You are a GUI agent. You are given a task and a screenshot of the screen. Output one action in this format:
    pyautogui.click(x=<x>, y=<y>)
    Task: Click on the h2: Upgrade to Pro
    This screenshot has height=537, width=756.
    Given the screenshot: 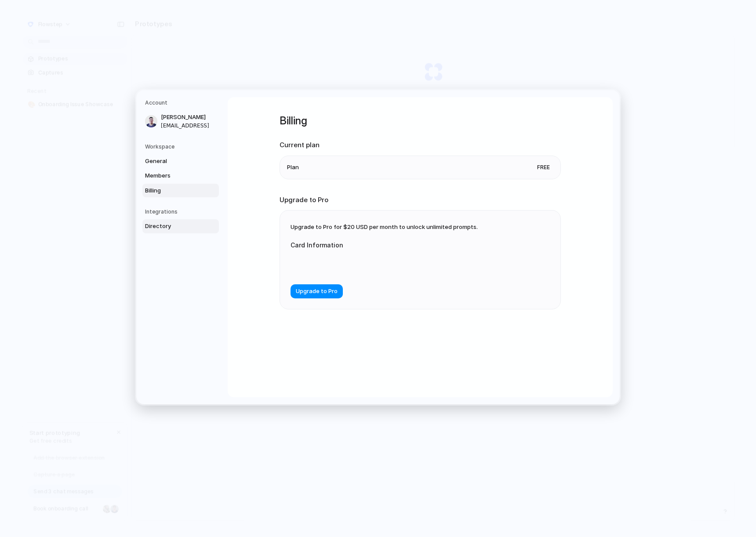 What is the action you would take?
    pyautogui.click(x=420, y=199)
    